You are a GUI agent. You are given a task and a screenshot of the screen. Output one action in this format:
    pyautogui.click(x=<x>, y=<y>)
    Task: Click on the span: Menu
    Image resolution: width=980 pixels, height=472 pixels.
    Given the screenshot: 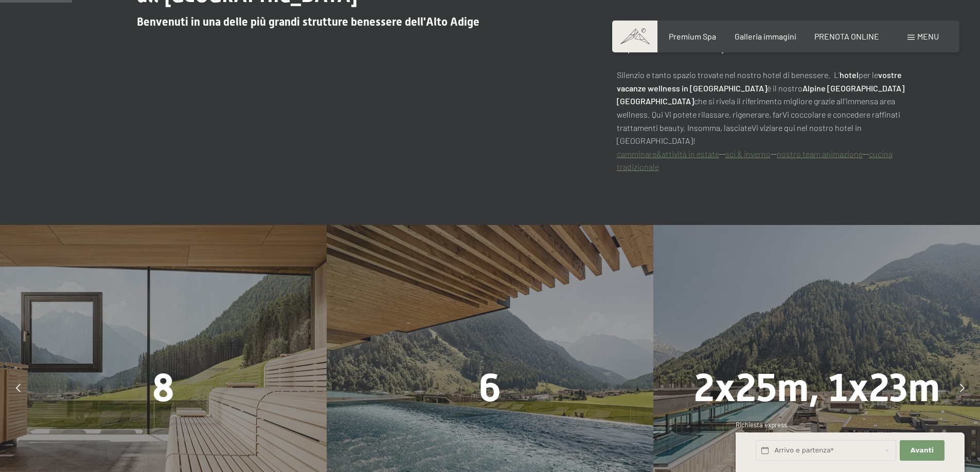 What is the action you would take?
    pyautogui.click(x=928, y=36)
    